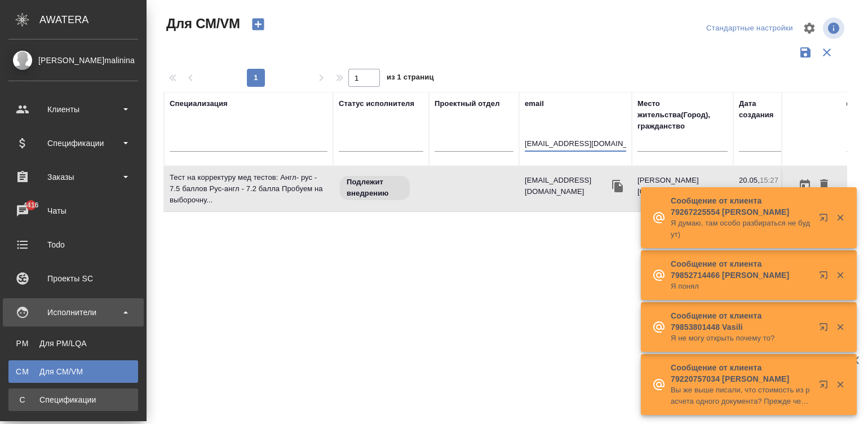 The height and width of the screenshot is (424, 868). Describe the element at coordinates (73, 372) in the screenshot. I see `a: CMДля CM/VM` at that location.